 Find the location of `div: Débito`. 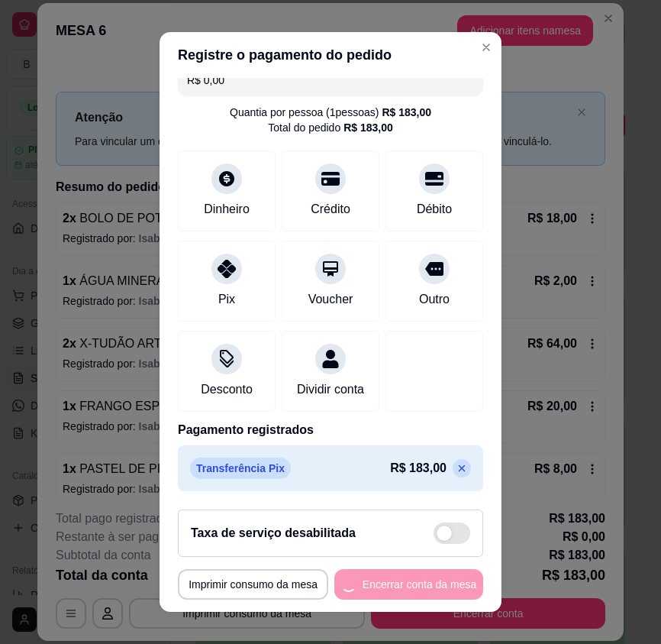

div: Débito is located at coordinates (435, 209).